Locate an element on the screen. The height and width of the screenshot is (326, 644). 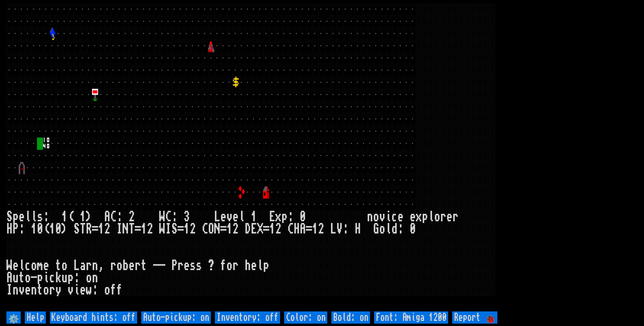
div: O is located at coordinates (211, 229).